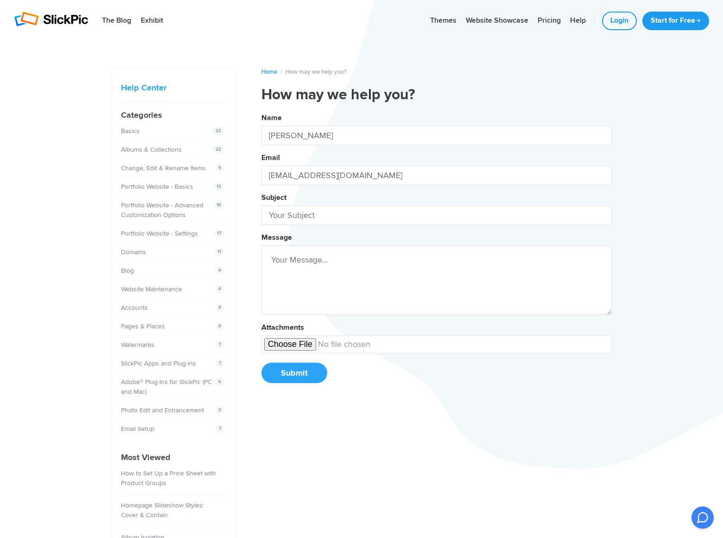 The width and height of the screenshot is (723, 538). What do you see at coordinates (271, 158) in the screenshot?
I see `label: Email` at bounding box center [271, 158].